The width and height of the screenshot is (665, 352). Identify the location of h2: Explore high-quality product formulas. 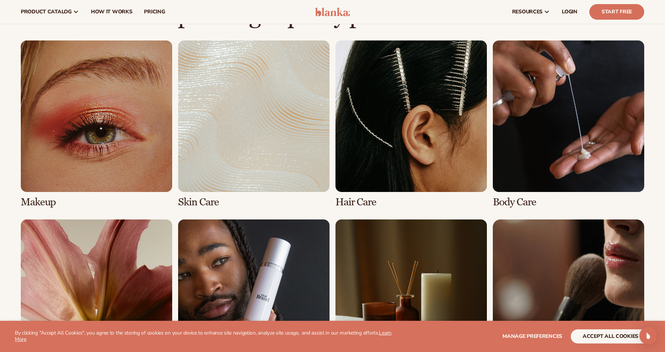
(332, 16).